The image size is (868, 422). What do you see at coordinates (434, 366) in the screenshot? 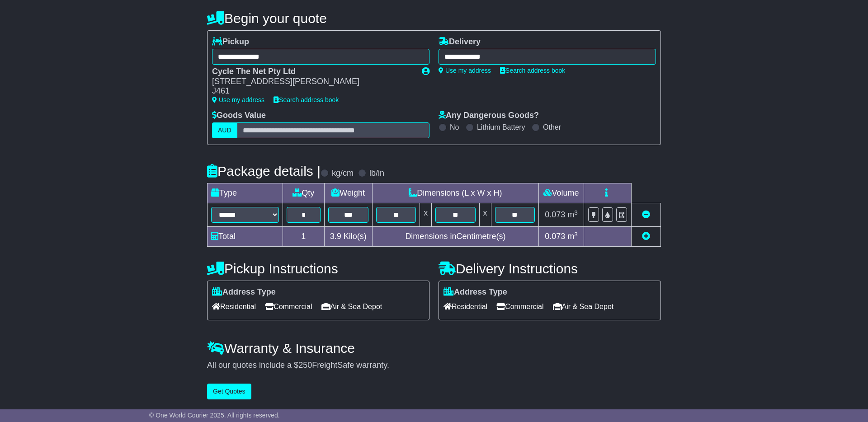
I see `div: All our quotes include a $ FreightSafe warranty.` at bounding box center [434, 366].